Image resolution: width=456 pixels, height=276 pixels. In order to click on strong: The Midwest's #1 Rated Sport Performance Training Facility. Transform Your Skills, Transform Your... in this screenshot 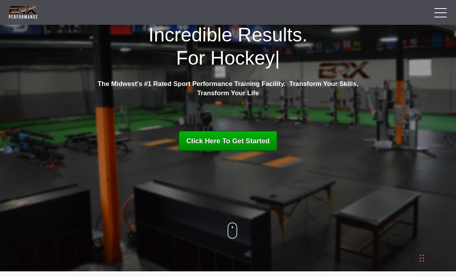, I will do `click(228, 88)`.